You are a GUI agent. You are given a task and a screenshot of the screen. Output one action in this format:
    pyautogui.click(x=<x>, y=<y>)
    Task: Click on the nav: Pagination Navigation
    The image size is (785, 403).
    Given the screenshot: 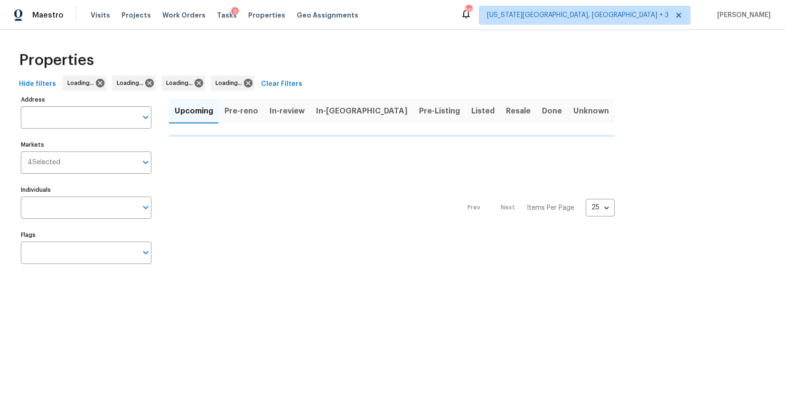 What is the action you would take?
    pyautogui.click(x=536, y=208)
    